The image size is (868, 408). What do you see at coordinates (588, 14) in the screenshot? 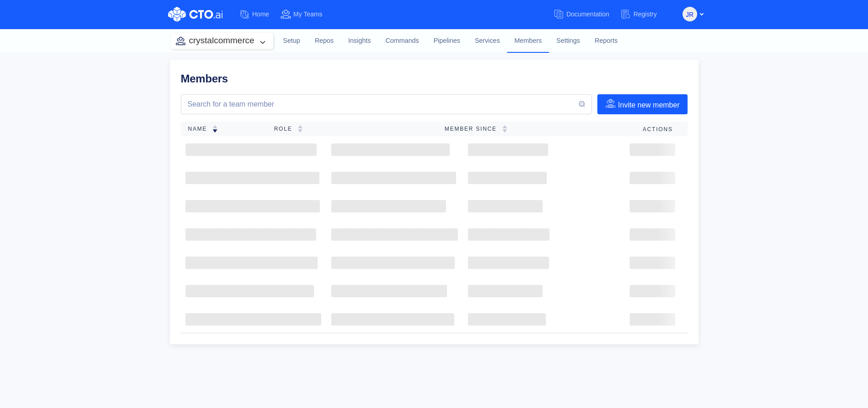
I see `span: Documentation` at bounding box center [588, 14].